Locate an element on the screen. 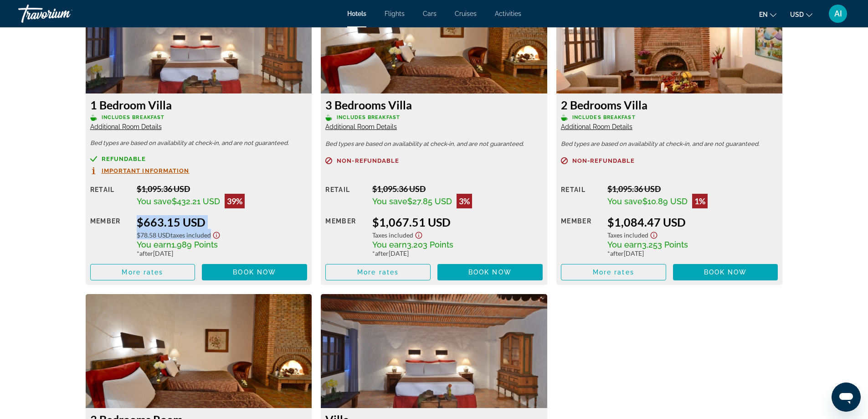 Image resolution: width=868 pixels, height=419 pixels. span: Cruises is located at coordinates (466, 14).